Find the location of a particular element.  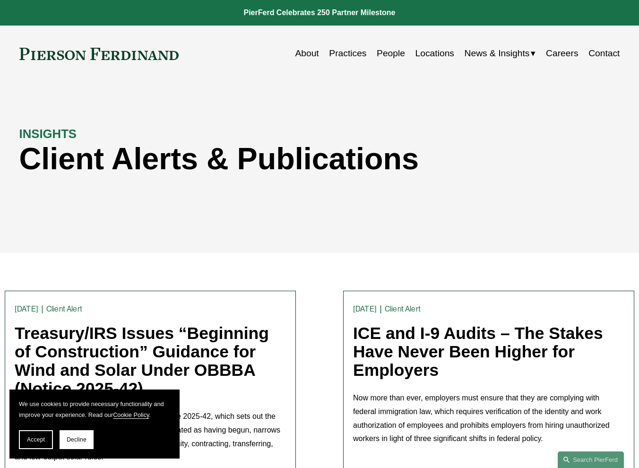

span: Accept is located at coordinates (36, 440).